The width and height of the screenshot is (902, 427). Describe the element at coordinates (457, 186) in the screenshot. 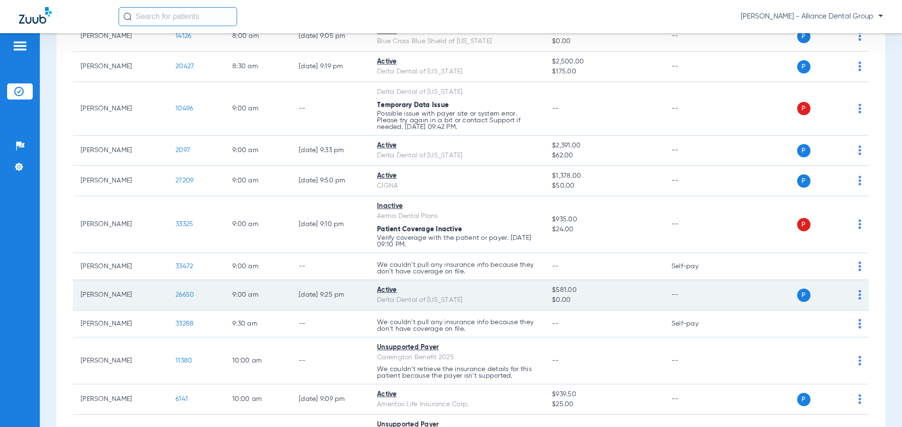

I see `div: CIGNA` at that location.